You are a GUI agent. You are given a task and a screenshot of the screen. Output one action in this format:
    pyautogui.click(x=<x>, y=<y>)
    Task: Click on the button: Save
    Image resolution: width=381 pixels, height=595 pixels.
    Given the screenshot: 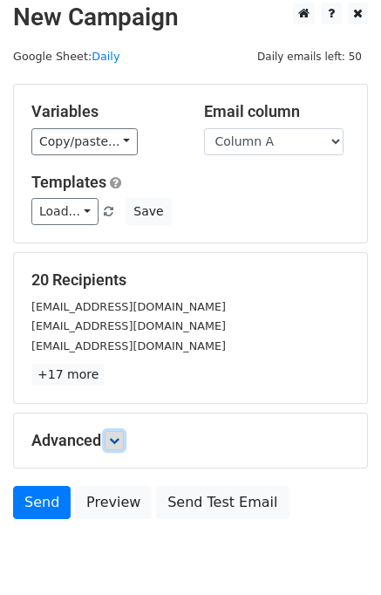 What is the action you would take?
    pyautogui.click(x=148, y=211)
    